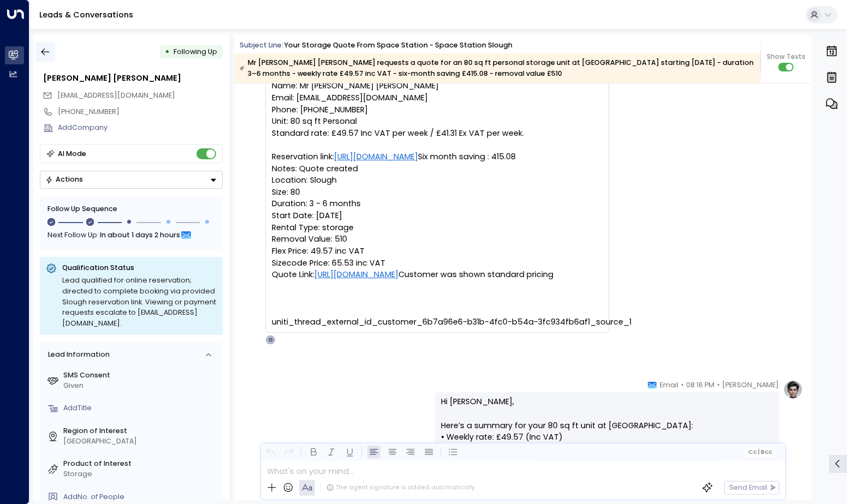 Image resolution: width=847 pixels, height=504 pixels. I want to click on div: AI Mode, so click(72, 154).